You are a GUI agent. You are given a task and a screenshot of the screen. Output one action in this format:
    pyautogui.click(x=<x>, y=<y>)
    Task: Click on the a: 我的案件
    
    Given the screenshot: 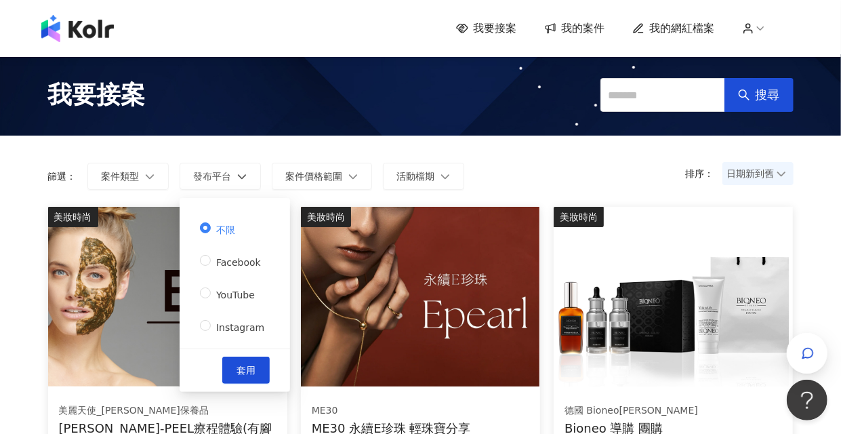 What is the action you would take?
    pyautogui.click(x=575, y=28)
    